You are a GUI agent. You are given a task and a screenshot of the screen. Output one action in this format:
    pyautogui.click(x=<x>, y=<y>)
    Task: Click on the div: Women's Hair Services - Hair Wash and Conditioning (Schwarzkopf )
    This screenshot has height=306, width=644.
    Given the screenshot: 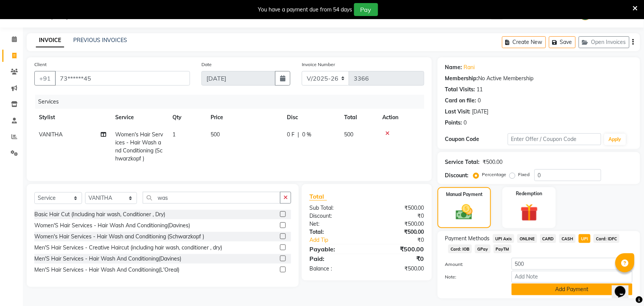 What is the action you would take?
    pyautogui.click(x=119, y=237)
    